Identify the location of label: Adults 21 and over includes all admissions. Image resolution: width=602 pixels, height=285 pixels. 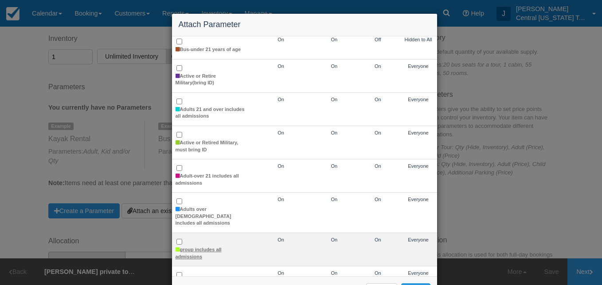
(211, 113).